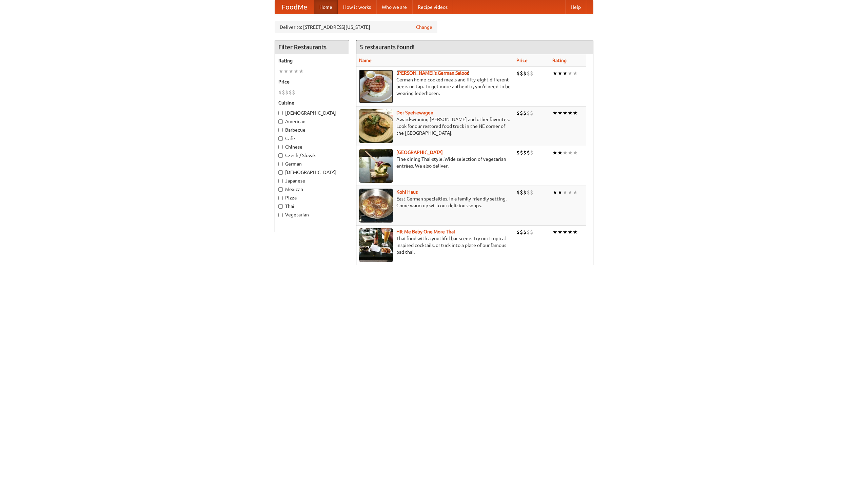  What do you see at coordinates (312, 164) in the screenshot?
I see `label: German` at bounding box center [312, 164].